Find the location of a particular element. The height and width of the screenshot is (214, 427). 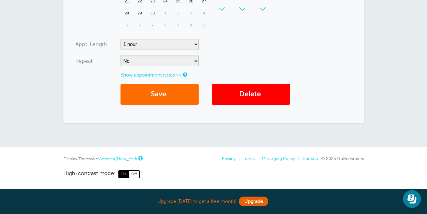

div: Monday, September 29 is located at coordinates (139, 13).